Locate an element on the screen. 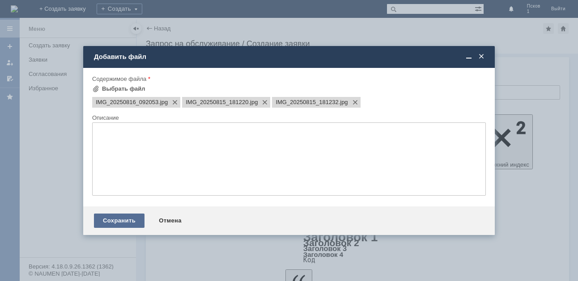 Image resolution: width=578 pixels, height=281 pixels. div: Добавить файл is located at coordinates (290, 57).